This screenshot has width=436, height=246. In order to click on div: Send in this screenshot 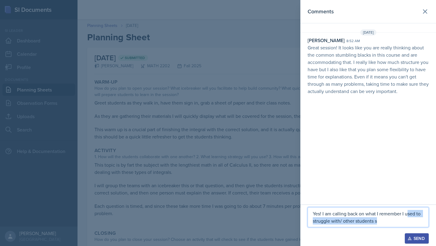, I will do `click(416, 238)`.